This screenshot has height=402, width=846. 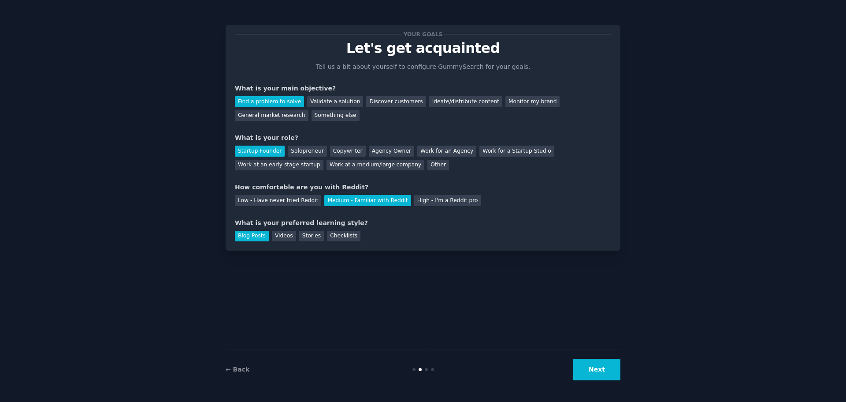 I want to click on span: Your goals, so click(x=423, y=34).